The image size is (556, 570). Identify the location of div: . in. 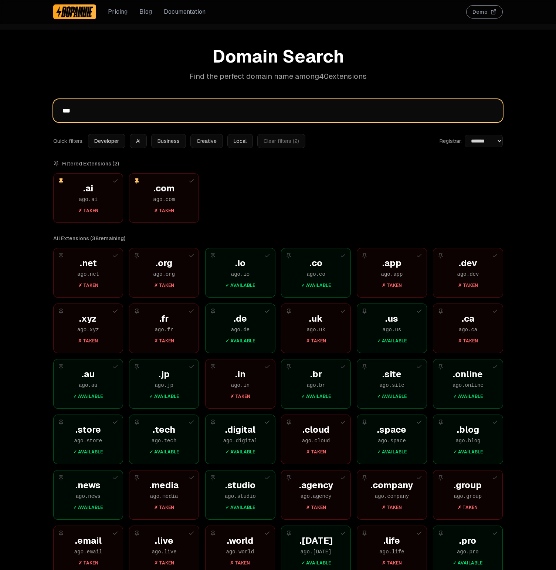
(240, 374).